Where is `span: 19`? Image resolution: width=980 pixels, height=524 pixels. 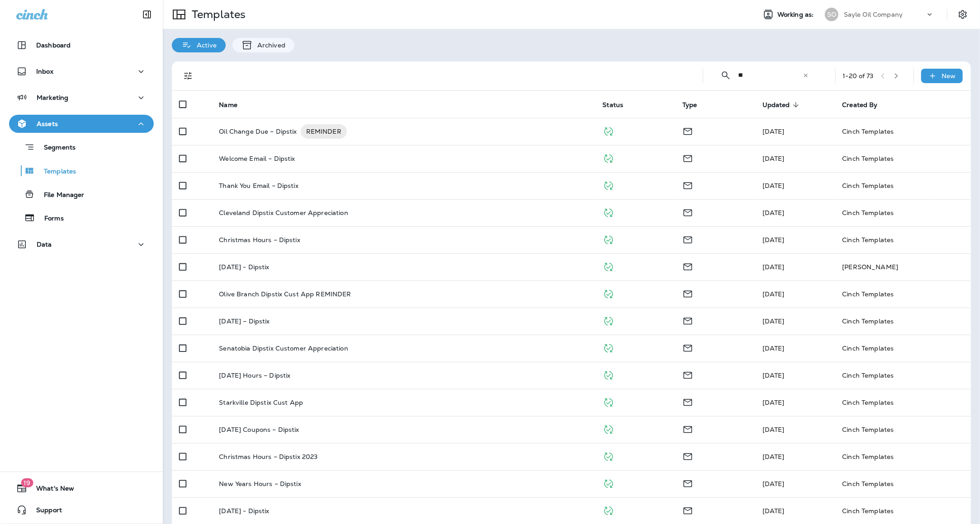
span: 19 is located at coordinates (27, 483).